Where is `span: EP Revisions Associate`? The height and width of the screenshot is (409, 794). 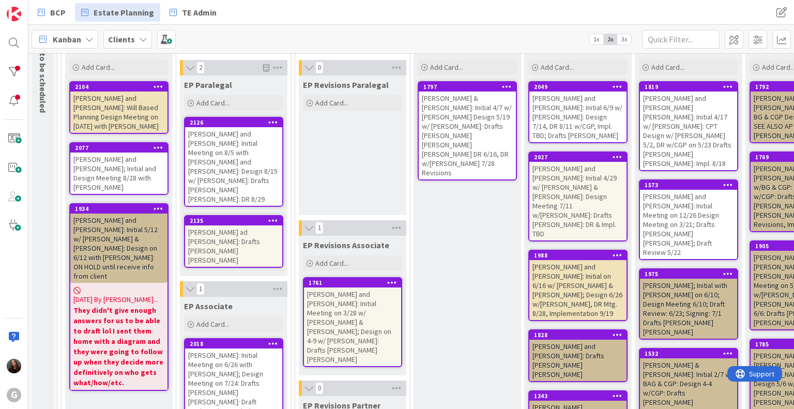 span: EP Revisions Associate is located at coordinates (346, 245).